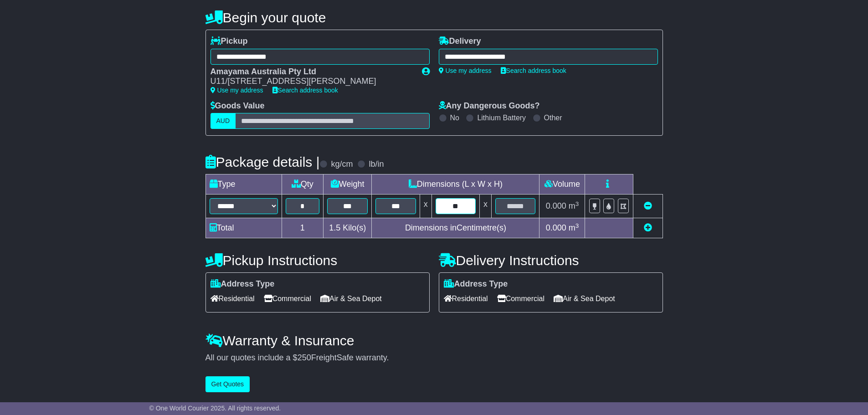  What do you see at coordinates (553, 118) in the screenshot?
I see `label: Other` at bounding box center [553, 118].